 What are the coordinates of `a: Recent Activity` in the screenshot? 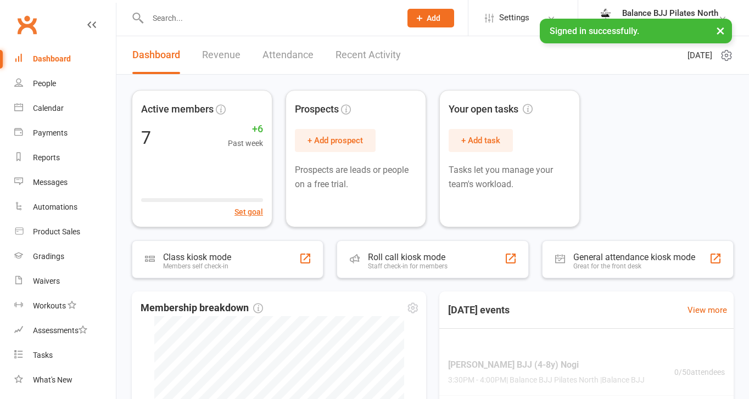 It's located at (368, 55).